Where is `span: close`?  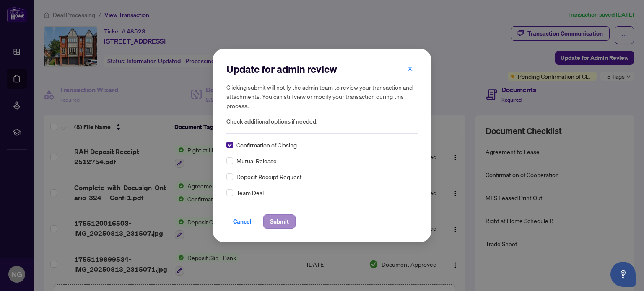
span: close is located at coordinates (410, 69).